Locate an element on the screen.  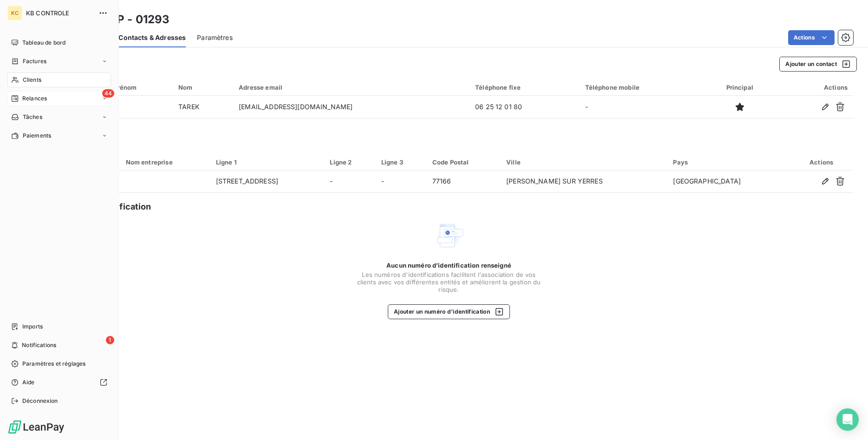
button: Actions is located at coordinates (811, 38).